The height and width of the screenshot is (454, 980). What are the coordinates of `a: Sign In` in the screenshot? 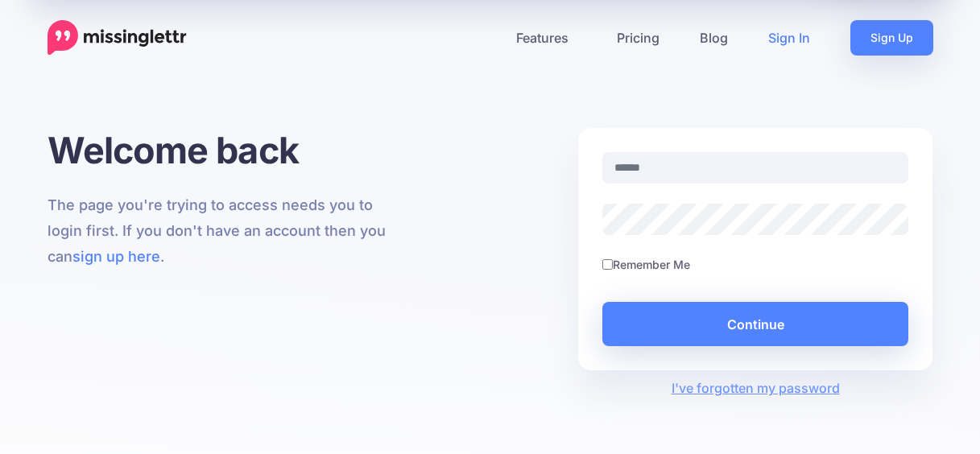 It's located at (789, 38).